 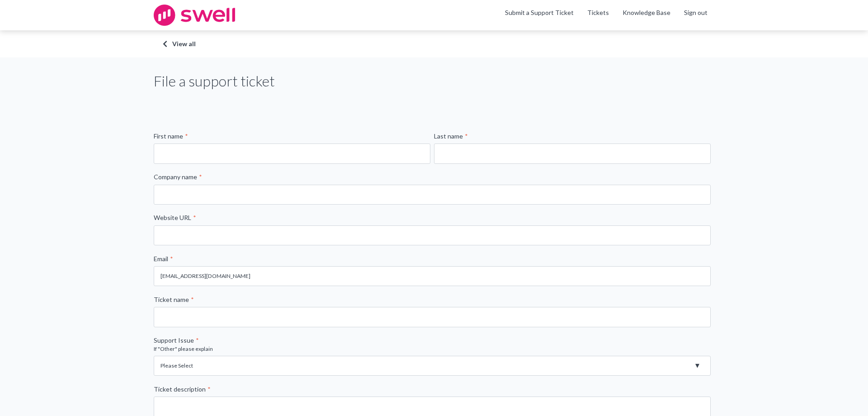 I want to click on nav: Swell CX Support, so click(x=606, y=15).